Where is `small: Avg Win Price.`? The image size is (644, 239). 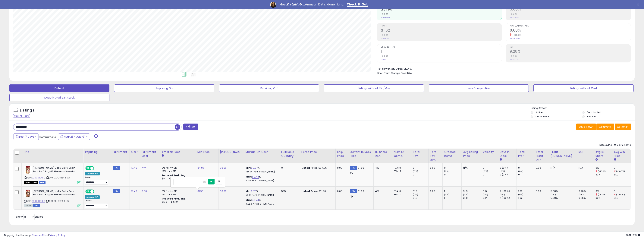
small: Avg Win Price. is located at coordinates (615, 160).